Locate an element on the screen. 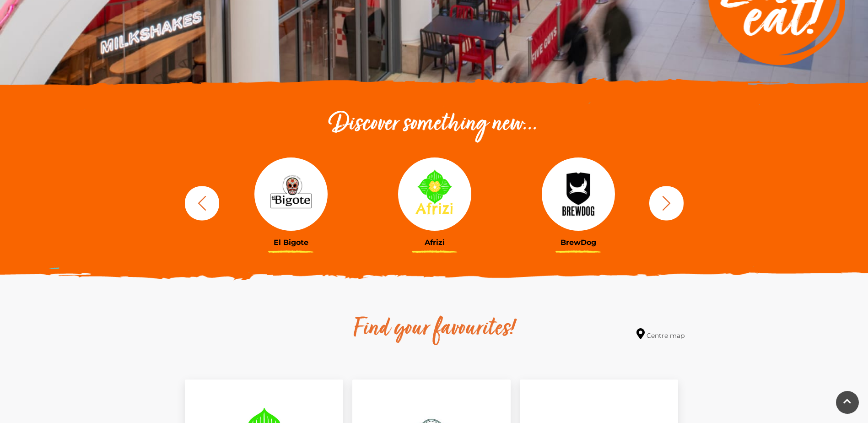  h2: Discover something new... is located at coordinates (434, 124).